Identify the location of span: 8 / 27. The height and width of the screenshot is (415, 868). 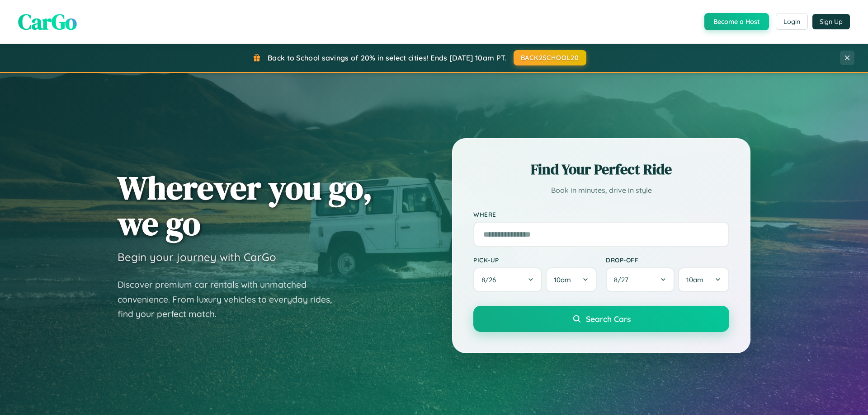
(623, 279).